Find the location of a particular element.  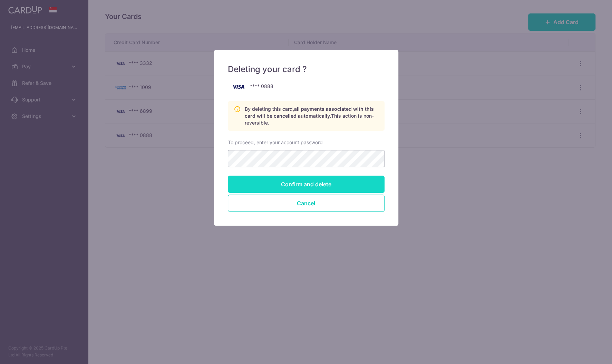

input: Confirm and delete is located at coordinates (306, 184).